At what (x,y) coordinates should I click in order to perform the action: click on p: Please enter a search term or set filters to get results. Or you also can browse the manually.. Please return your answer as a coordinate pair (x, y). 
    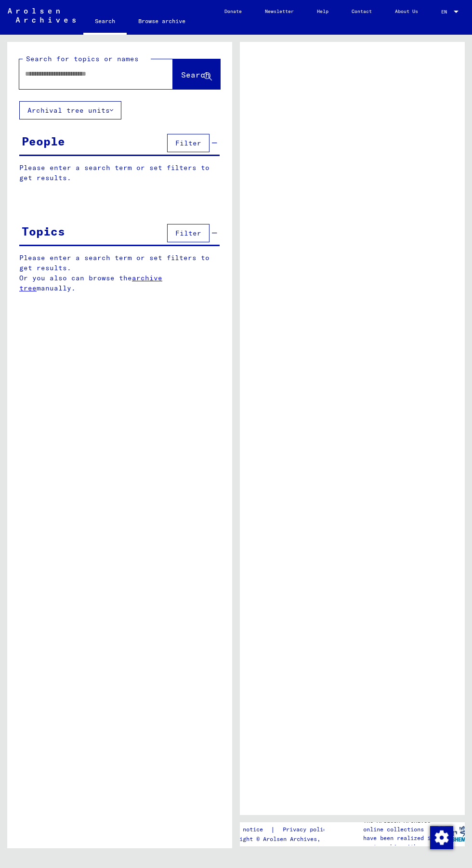
    Looking at the image, I should click on (120, 274).